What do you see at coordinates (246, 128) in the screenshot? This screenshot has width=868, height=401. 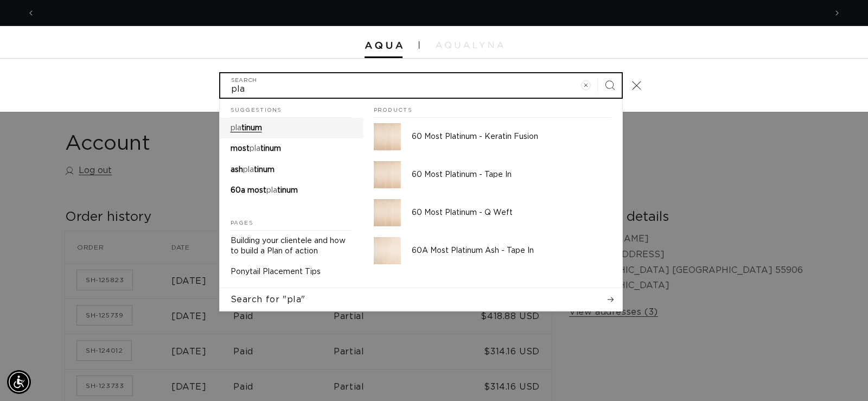 I see `p: platinum` at bounding box center [246, 128].